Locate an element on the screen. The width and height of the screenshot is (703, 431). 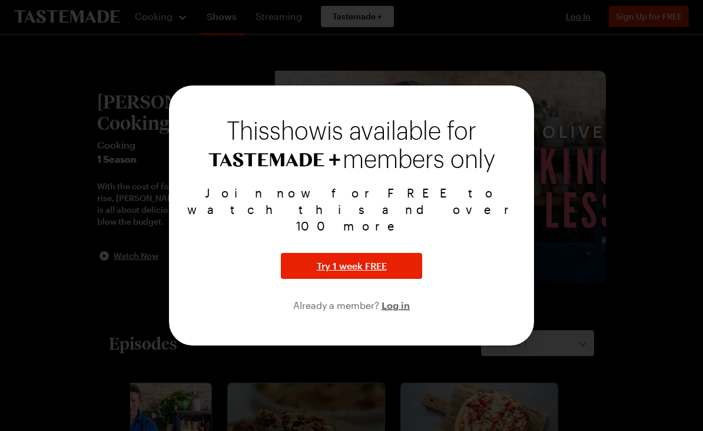
p: Join now for FREE to watch this and over 100 more is located at coordinates (352, 209).